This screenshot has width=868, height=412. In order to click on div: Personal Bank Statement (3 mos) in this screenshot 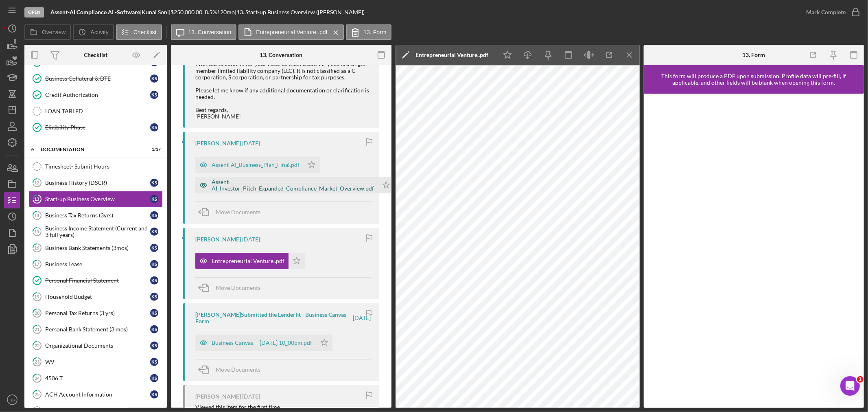, I will do `click(97, 329)`.